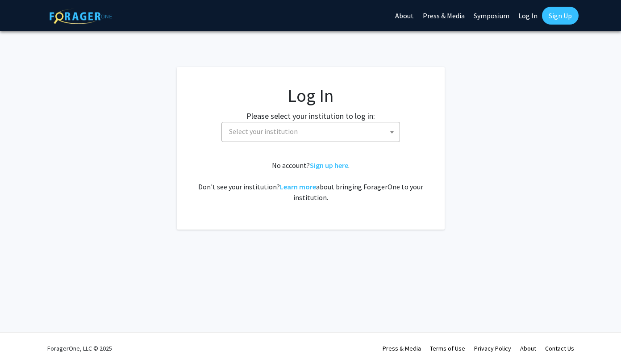  Describe the element at coordinates (402, 348) in the screenshot. I see `a: Press & Media` at that location.